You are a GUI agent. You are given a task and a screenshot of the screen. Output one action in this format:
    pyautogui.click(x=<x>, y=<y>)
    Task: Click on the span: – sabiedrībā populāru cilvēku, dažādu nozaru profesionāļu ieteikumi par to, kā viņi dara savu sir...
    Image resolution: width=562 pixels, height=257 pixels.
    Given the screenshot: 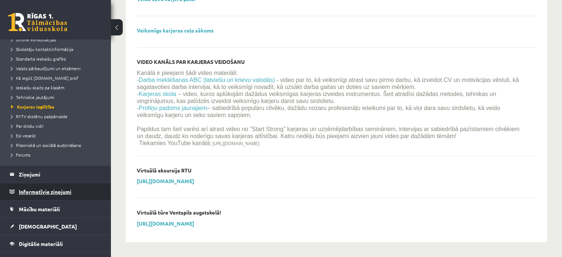 What is the action you would take?
    pyautogui.click(x=319, y=112)
    